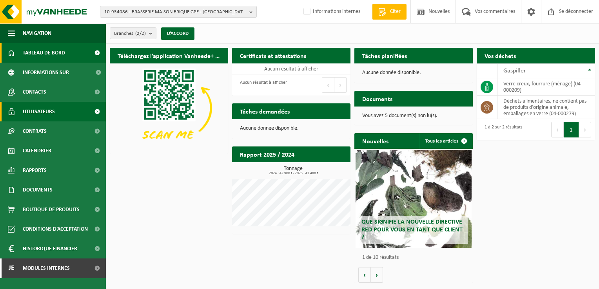 This screenshot has width=599, height=289. I want to click on img: Téléchargez l’application VHEPlus, so click(169, 108).